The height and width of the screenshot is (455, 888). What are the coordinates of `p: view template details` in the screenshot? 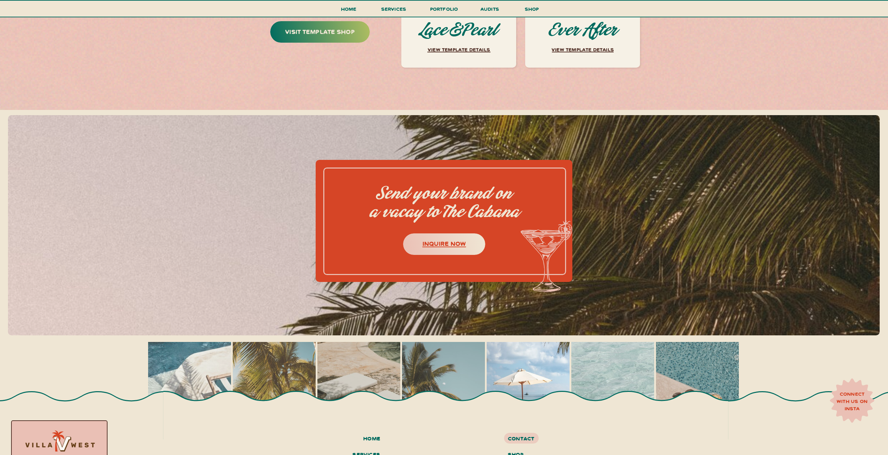 It's located at (459, 50).